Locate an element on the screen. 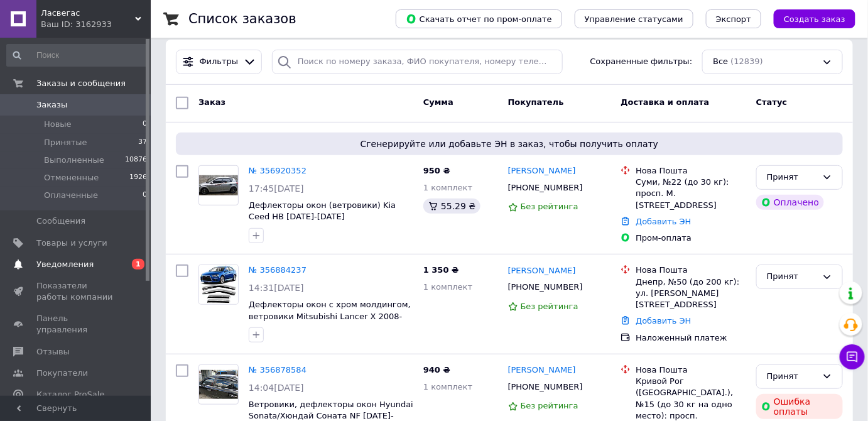 This screenshot has width=868, height=421. span: Дефлекторы окон с хром молдингом, ветровики Mitsubishi Lancer X 2008- (нержавейка 3D) is located at coordinates (330, 316).